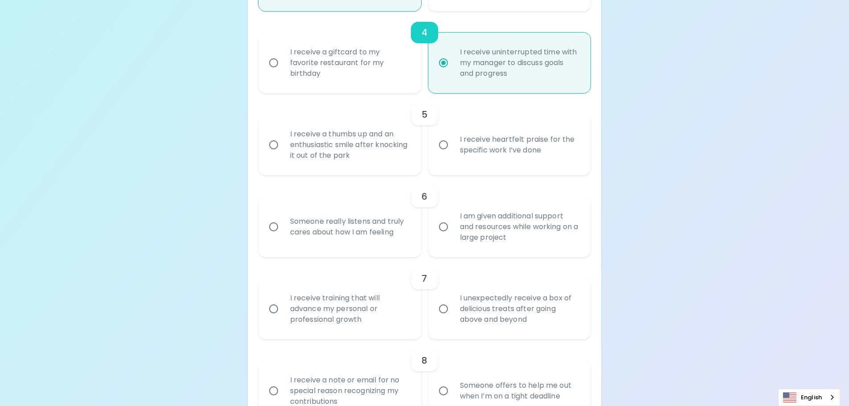 Image resolution: width=849 pixels, height=406 pixels. Describe the element at coordinates (424, 279) in the screenshot. I see `h6: 7` at that location.